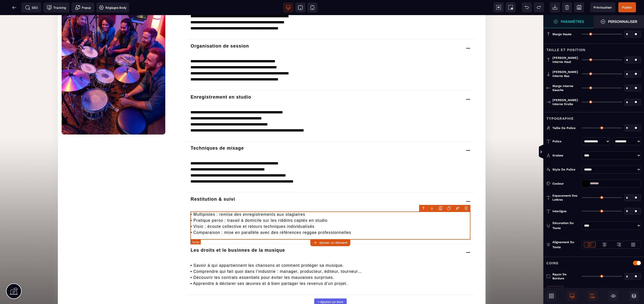 Image resolution: width=644 pixels, height=304 pixels. What do you see at coordinates (566, 169) in the screenshot?
I see `div: Style de police` at bounding box center [566, 169].